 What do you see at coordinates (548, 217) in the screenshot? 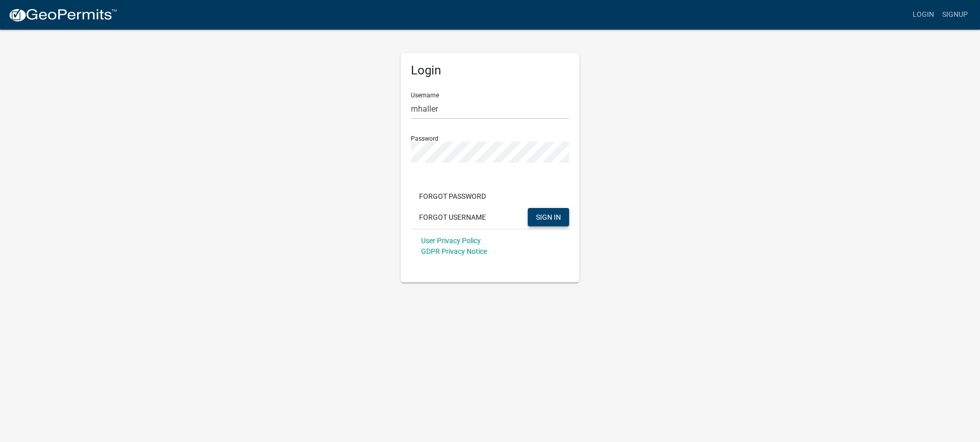
I see `button: SIGN IN` at bounding box center [548, 217].